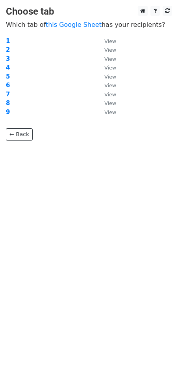 The width and height of the screenshot is (178, 392). Describe the element at coordinates (8, 85) in the screenshot. I see `strong: 6` at that location.